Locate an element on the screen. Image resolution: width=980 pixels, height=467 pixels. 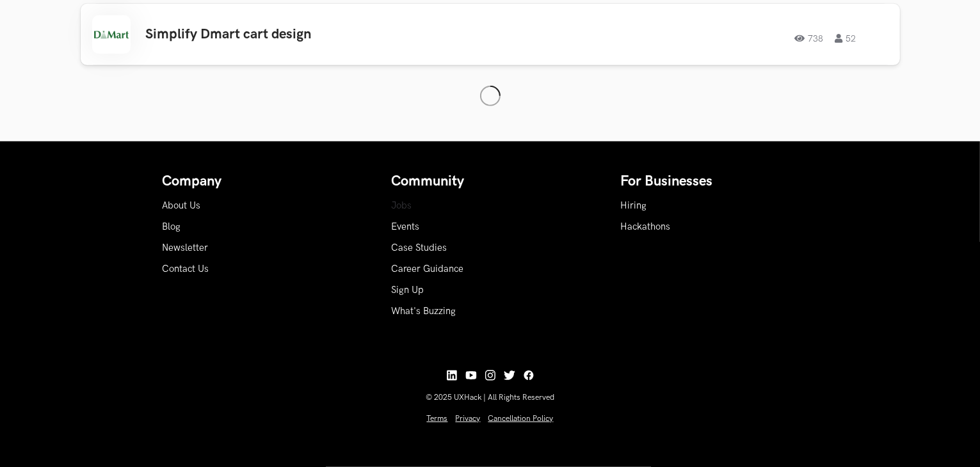
h4: Community is located at coordinates (491, 182).